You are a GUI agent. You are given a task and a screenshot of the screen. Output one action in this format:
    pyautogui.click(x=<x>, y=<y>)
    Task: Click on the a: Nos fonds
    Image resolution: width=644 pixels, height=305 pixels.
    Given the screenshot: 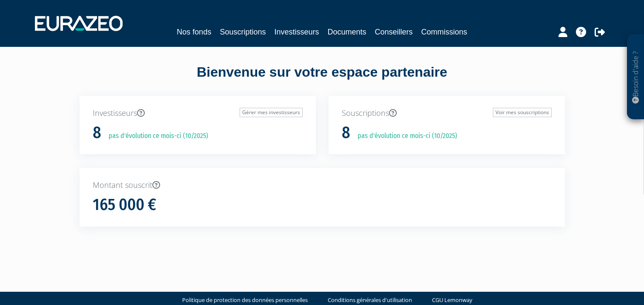 What is the action you would take?
    pyautogui.click(x=194, y=32)
    